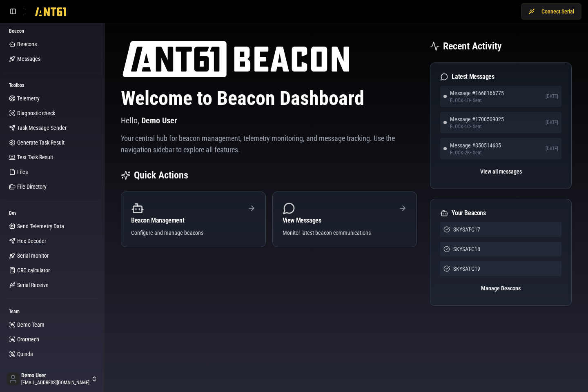 Image resolution: width=588 pixels, height=392 pixels. Describe the element at coordinates (33, 256) in the screenshot. I see `span: Serial monitor` at that location.